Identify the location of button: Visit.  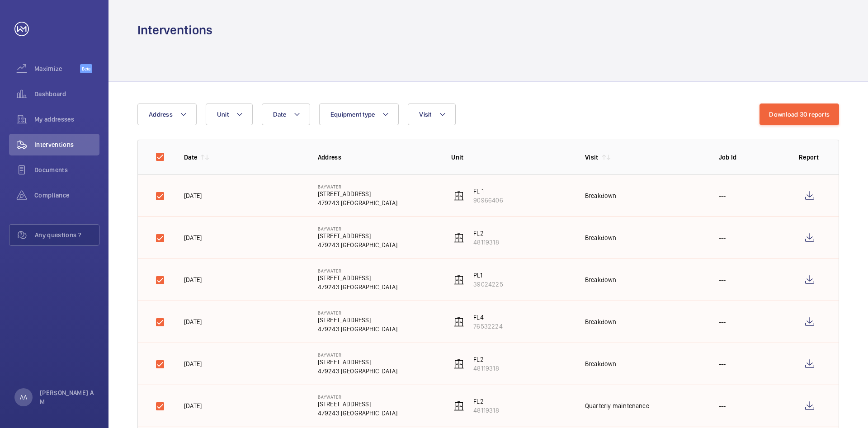
(431, 114).